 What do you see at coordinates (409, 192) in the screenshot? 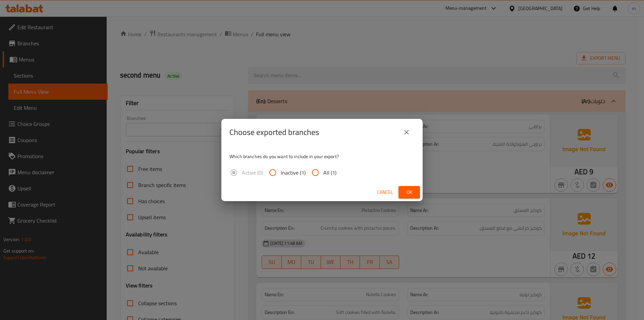
I see `button: Ok` at bounding box center [409, 192].